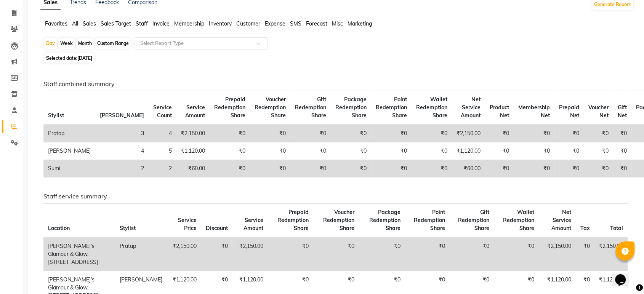 This screenshot has width=644, height=294. I want to click on span: Customer, so click(248, 24).